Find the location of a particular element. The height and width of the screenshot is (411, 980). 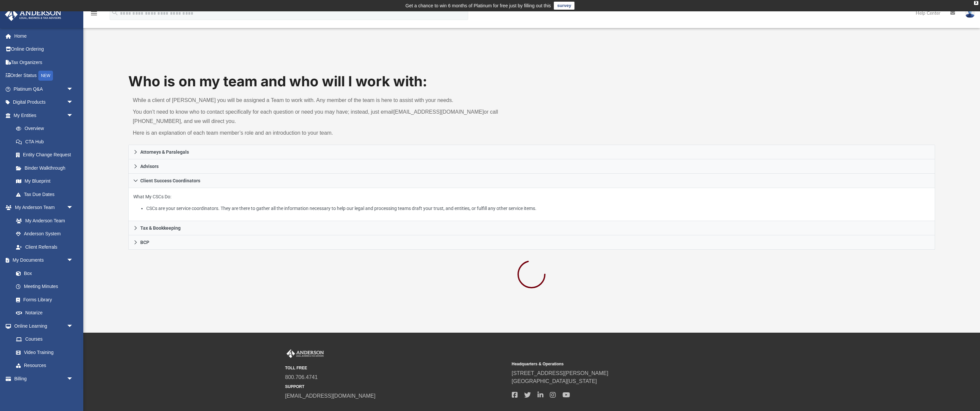

div: NEW is located at coordinates (46, 76).